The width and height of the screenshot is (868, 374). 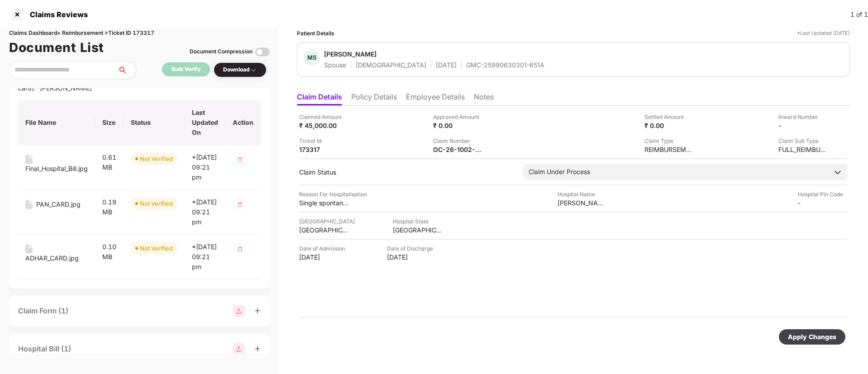 I want to click on div: Final_Hospital_Bill.jpg, so click(x=57, y=169).